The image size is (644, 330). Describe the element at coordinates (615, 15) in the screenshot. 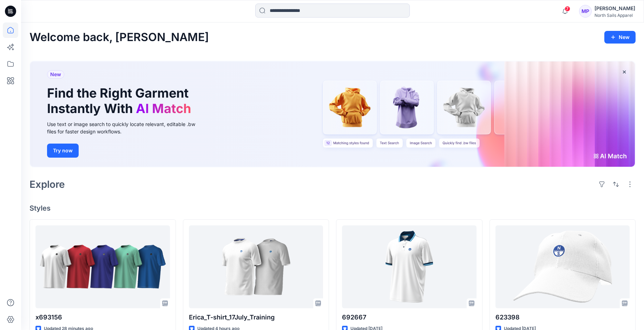

I see `div: North Sails Apparel` at that location.